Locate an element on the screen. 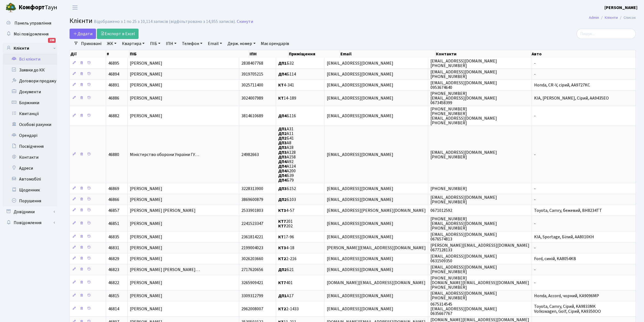  span: 2241523347 is located at coordinates (252, 223).